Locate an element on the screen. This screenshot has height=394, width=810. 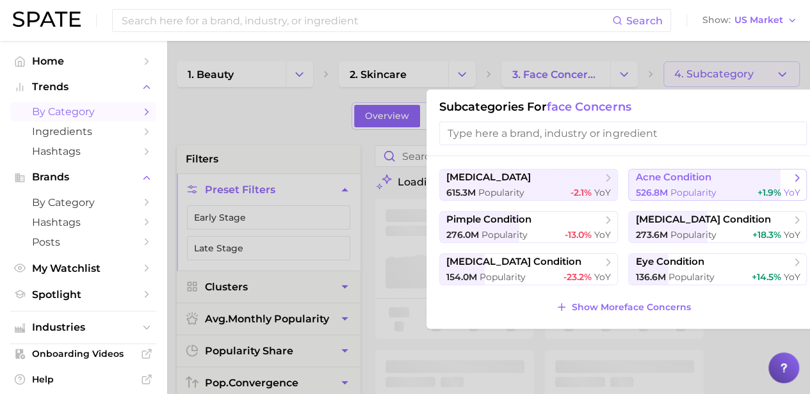
span: -23.2% is located at coordinates (577, 277).